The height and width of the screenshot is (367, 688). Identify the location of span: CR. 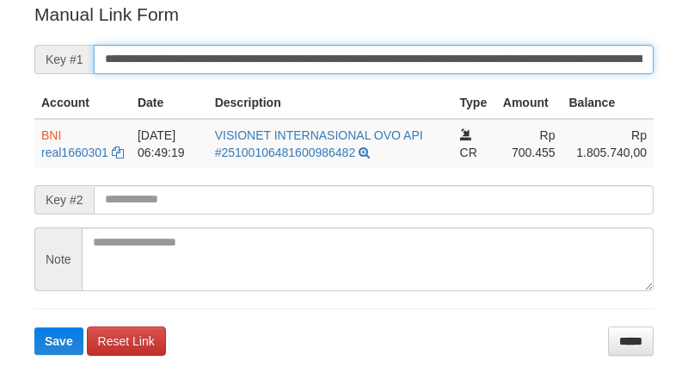
(469, 152).